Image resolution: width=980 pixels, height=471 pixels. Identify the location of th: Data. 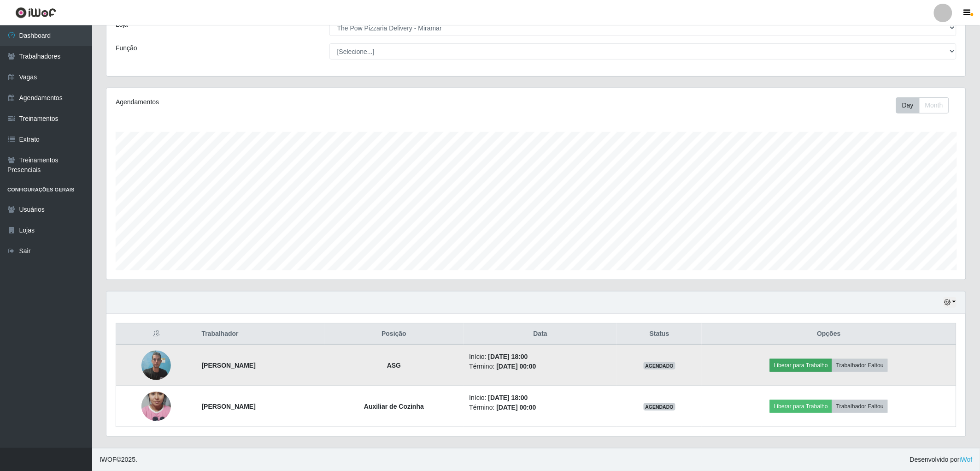
(540, 334).